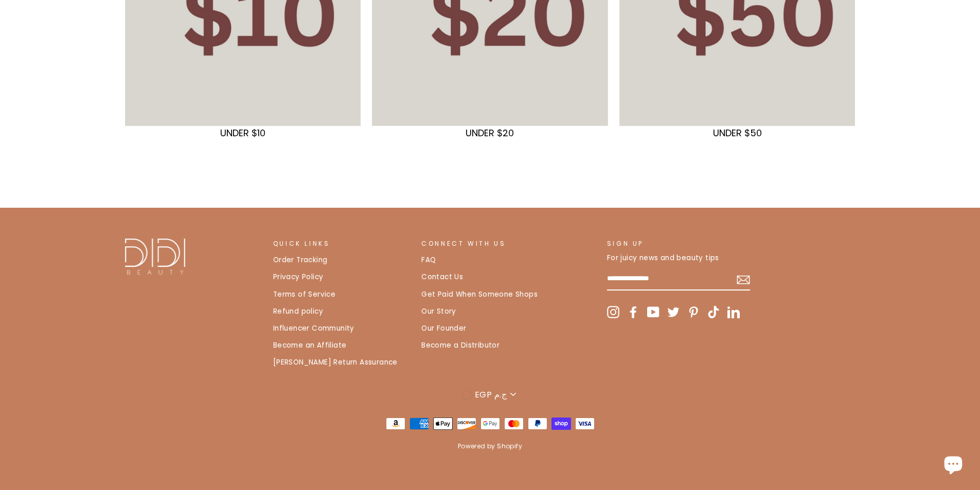 The height and width of the screenshot is (490, 980). I want to click on p: CONNECT WITH US, so click(508, 243).